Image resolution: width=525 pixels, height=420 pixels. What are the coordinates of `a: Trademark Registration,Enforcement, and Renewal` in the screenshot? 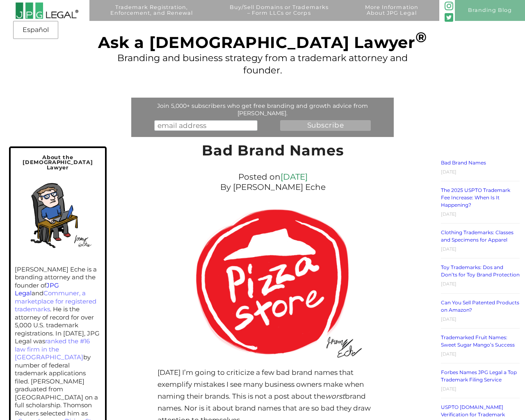 It's located at (152, 15).